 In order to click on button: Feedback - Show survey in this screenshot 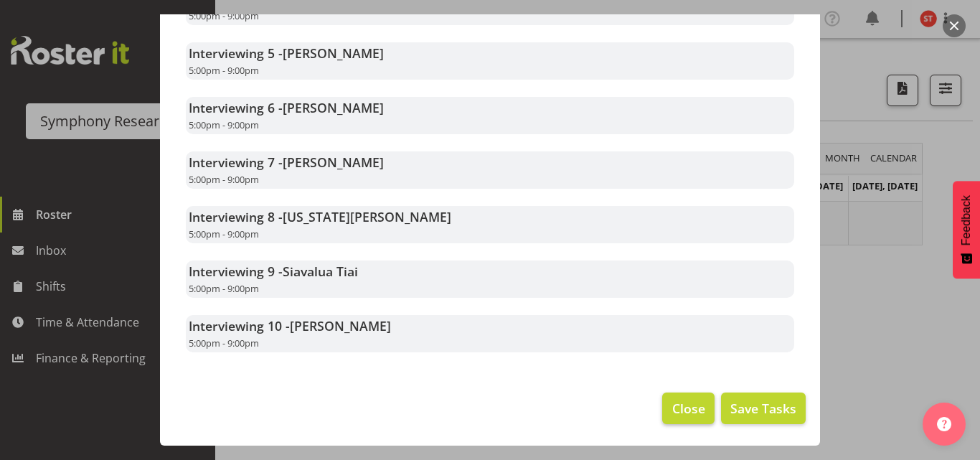, I will do `click(966, 229)`.